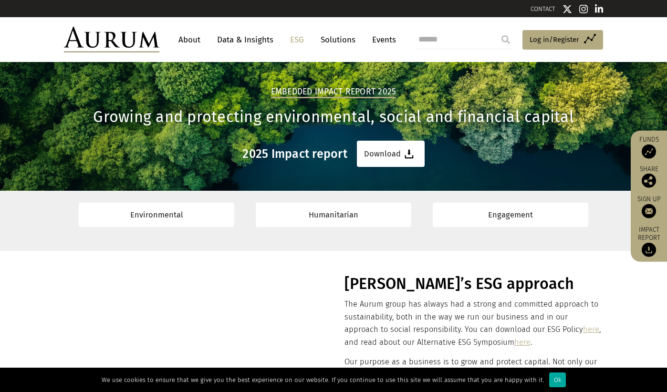 This screenshot has width=667, height=392. I want to click on a: About, so click(189, 40).